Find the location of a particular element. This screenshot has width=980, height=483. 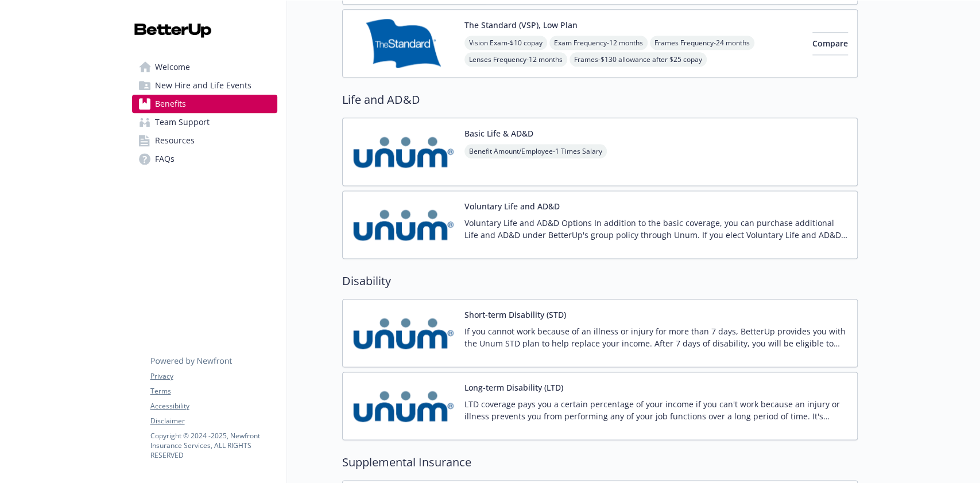

button: Voluntary Life and AD&D is located at coordinates (512, 206).